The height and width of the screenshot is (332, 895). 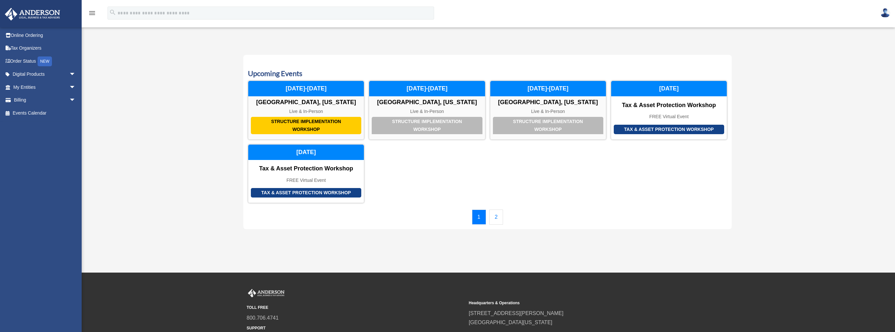 What do you see at coordinates (45, 74) in the screenshot?
I see `a: Digital Productsarrow_drop_down` at bounding box center [45, 74].